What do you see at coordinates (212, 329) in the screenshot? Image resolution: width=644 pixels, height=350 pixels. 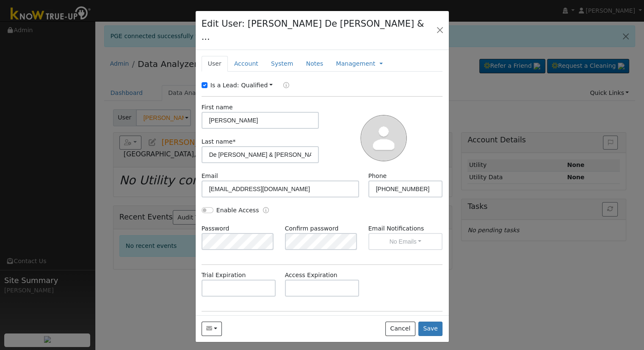 I see `button: gdelacruzpulido@gmail.com` at bounding box center [212, 329].